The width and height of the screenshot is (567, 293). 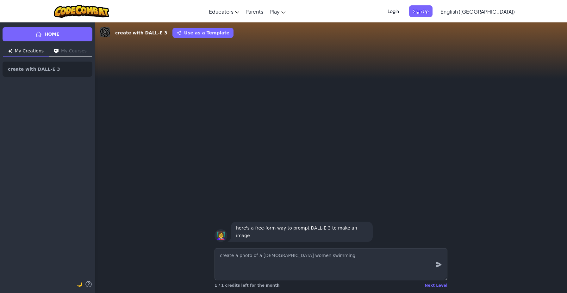 I want to click on a: Educators, so click(x=224, y=11).